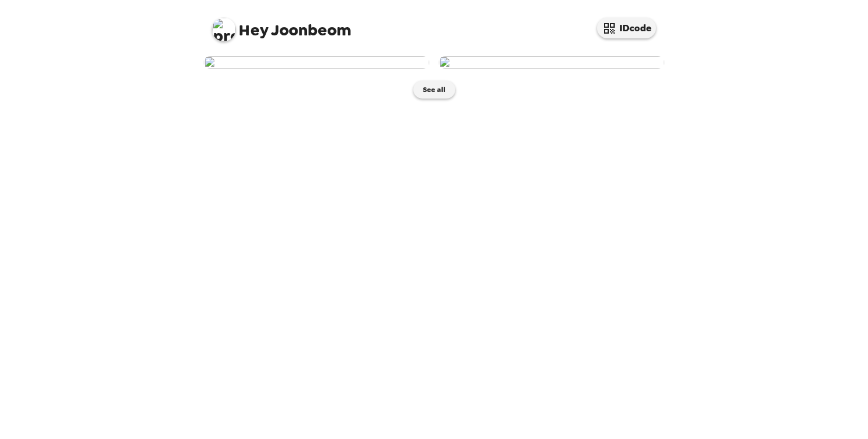 The width and height of the screenshot is (868, 439). Describe the element at coordinates (434, 89) in the screenshot. I see `button: See all` at that location.